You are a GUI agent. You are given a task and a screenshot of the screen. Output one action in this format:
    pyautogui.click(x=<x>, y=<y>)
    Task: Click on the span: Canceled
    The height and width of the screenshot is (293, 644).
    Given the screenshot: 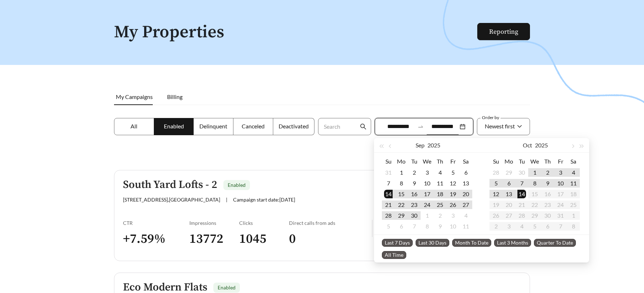 What is the action you would take?
    pyautogui.click(x=253, y=126)
    